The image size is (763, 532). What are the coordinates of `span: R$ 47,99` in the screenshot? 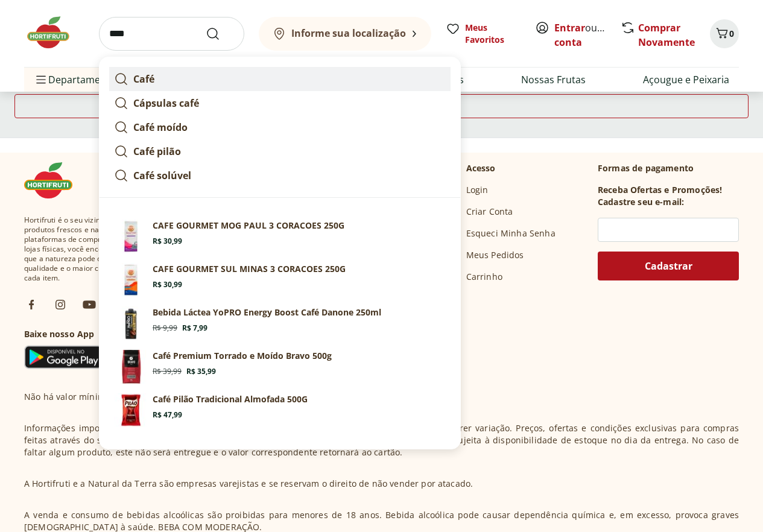 It's located at (167, 415).